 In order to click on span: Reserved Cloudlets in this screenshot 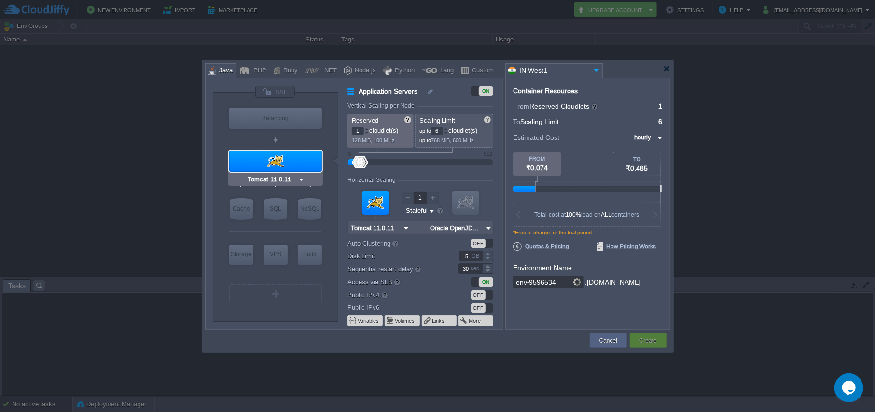, I will do `click(564, 106)`.